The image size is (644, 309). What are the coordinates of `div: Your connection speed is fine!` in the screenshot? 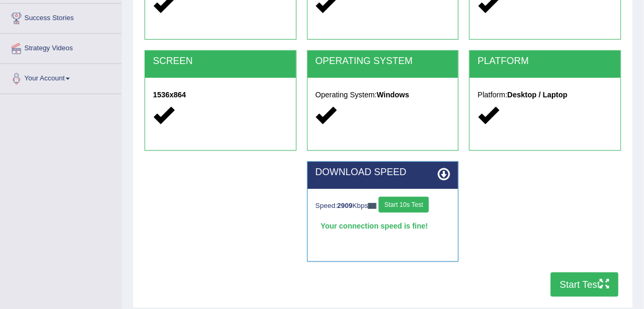 It's located at (383, 226).